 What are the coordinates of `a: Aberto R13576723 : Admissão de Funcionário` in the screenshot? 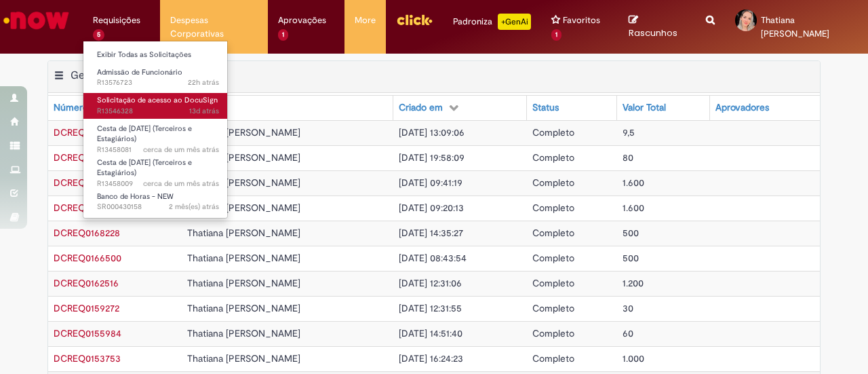 It's located at (158, 77).